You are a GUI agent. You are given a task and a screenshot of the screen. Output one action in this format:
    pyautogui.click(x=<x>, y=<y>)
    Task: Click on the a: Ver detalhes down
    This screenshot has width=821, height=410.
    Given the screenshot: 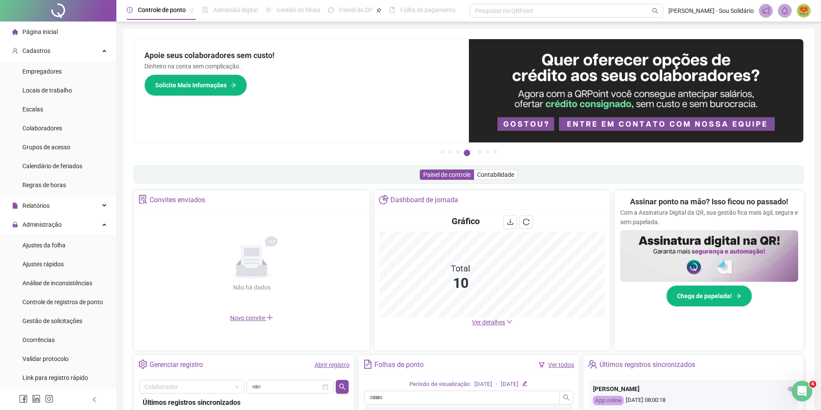 What is the action you would take?
    pyautogui.click(x=492, y=323)
    